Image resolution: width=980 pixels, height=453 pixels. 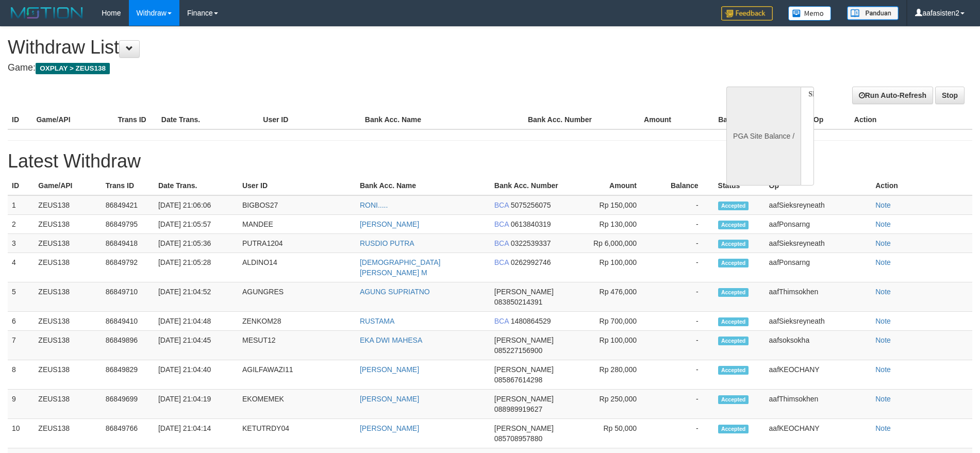 I want to click on td: Rp 130,000, so click(x=616, y=224).